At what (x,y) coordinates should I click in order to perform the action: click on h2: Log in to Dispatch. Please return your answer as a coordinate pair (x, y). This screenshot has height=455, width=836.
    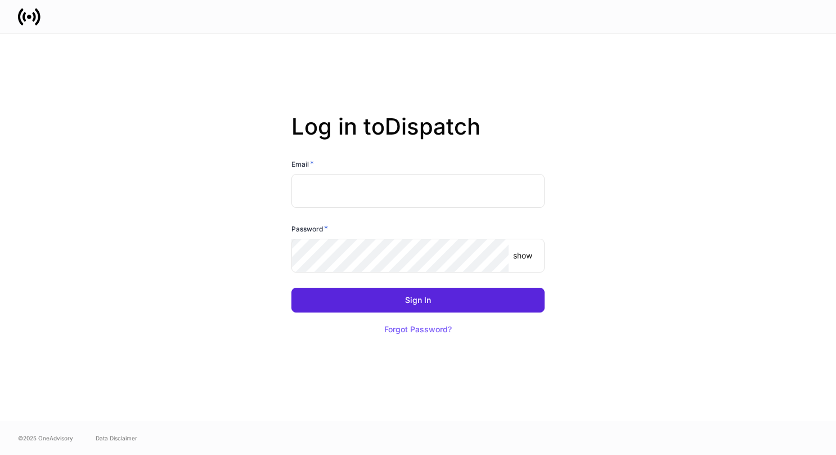
    Looking at the image, I should click on (418, 136).